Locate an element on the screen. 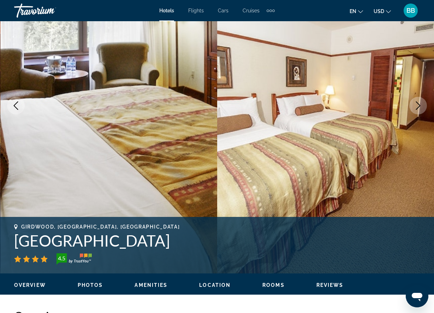 The width and height of the screenshot is (434, 313). button: Rooms is located at coordinates (273, 285).